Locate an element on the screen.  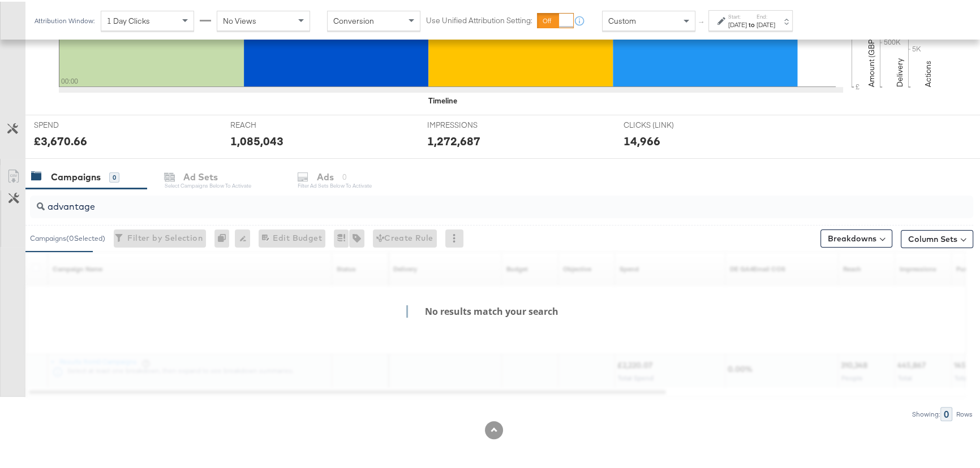
span: REACH is located at coordinates (273, 123).